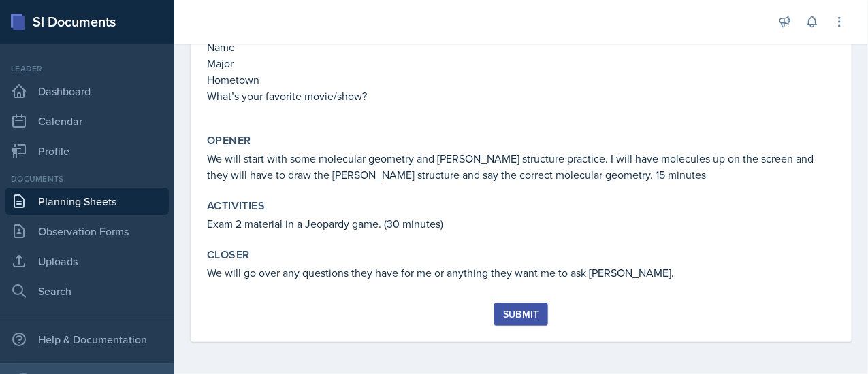  I want to click on a: Search, so click(87, 292).